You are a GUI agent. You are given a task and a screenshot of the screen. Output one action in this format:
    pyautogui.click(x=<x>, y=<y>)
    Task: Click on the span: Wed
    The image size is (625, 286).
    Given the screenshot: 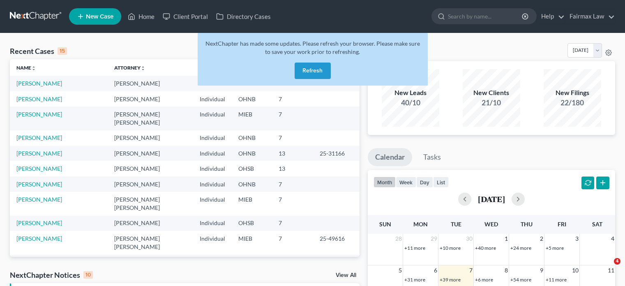 What is the action you would take?
    pyautogui.click(x=491, y=223)
    